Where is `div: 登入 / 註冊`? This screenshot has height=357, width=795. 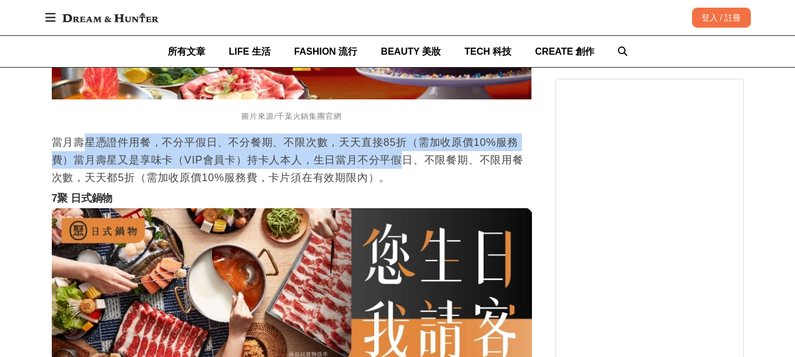 div: 登入 / 註冊 is located at coordinates (721, 18).